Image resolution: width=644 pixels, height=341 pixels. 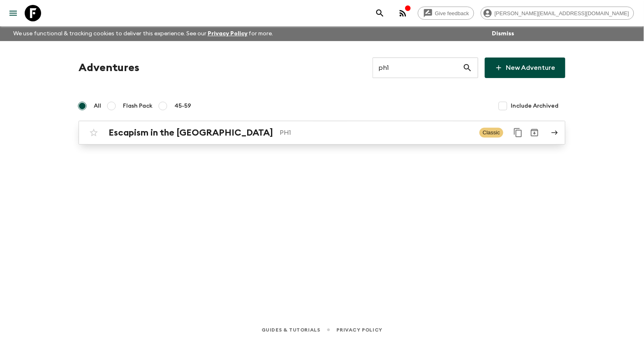 What do you see at coordinates (182, 106) in the screenshot?
I see `span: 45-59` at bounding box center [182, 106].